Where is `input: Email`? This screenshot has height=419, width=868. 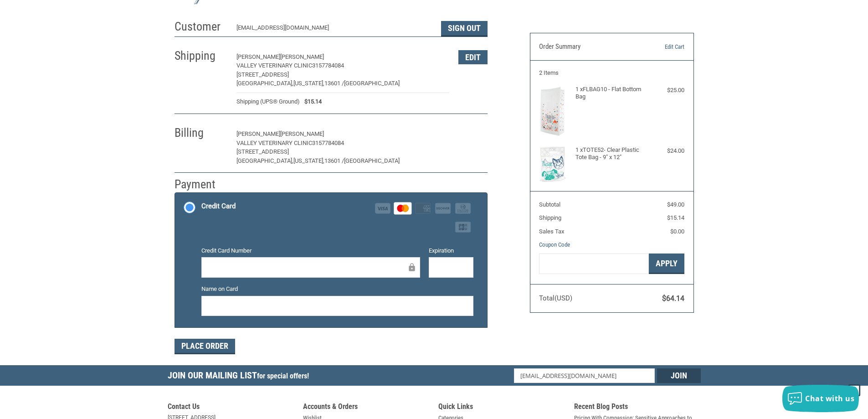
input: Email is located at coordinates (584, 375).